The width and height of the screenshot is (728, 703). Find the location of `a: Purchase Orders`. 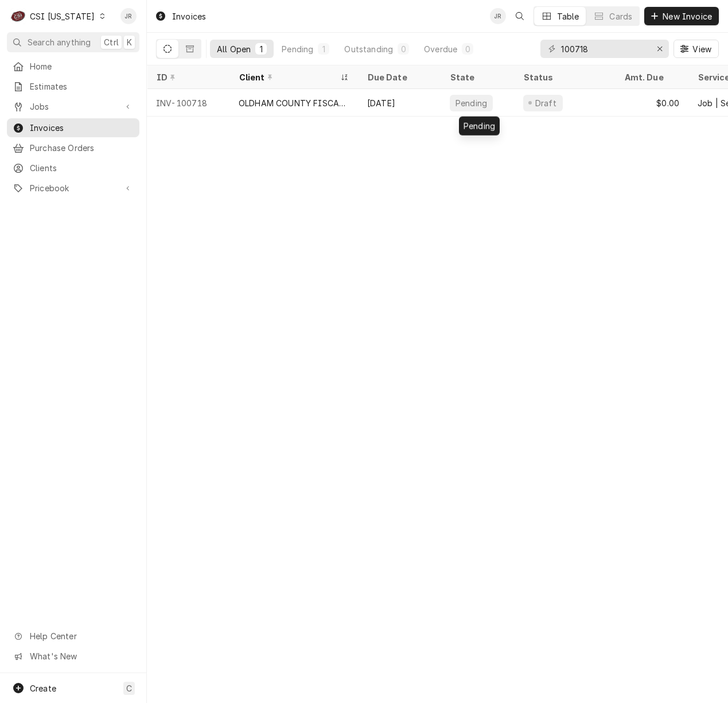

a: Purchase Orders is located at coordinates (73, 147).